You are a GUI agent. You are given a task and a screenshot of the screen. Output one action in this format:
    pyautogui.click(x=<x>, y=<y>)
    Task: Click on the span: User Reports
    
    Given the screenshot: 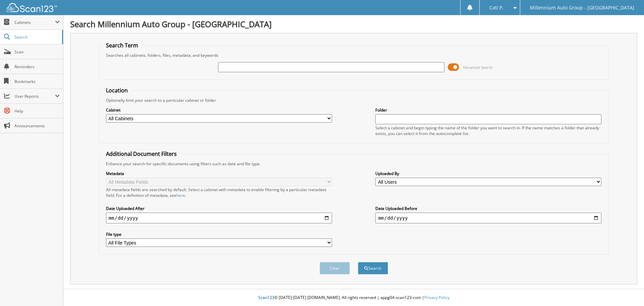 What is the action you would take?
    pyautogui.click(x=34, y=96)
    